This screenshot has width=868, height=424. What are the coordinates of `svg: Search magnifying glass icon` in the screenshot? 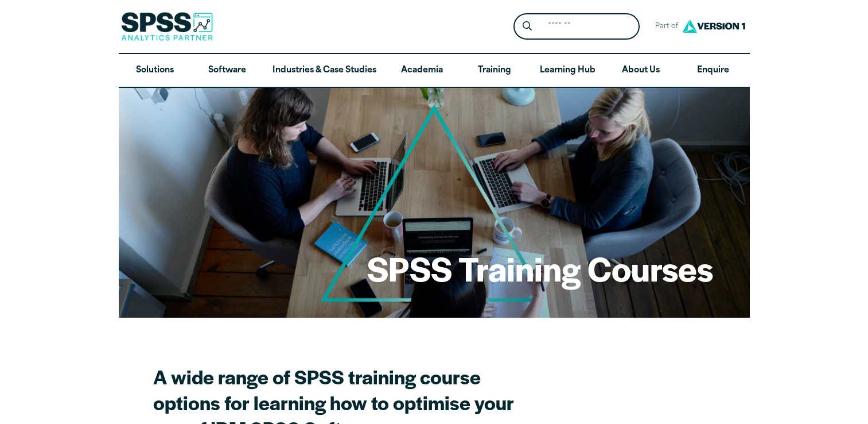 It's located at (527, 25).